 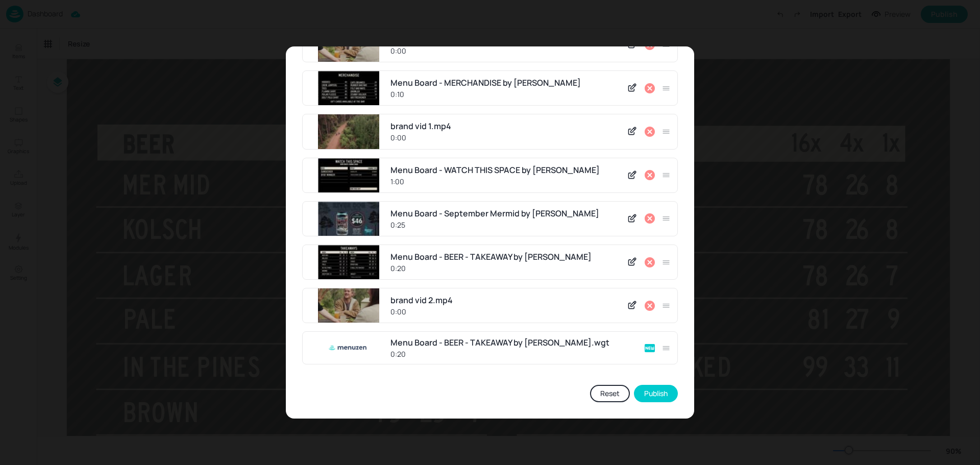 I want to click on img: WP2jswlZMLThLYrrPz%2FUNQ%3D%3D, so click(x=348, y=175).